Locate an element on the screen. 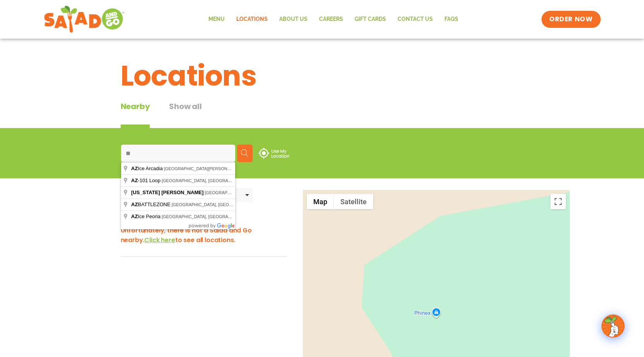  span: Ice Peoria is located at coordinates (146, 216).